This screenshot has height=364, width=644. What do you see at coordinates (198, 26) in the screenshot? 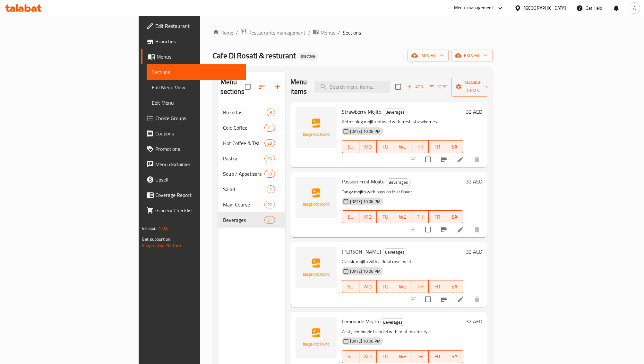
I see `span: Edit Restaurant` at bounding box center [198, 26].